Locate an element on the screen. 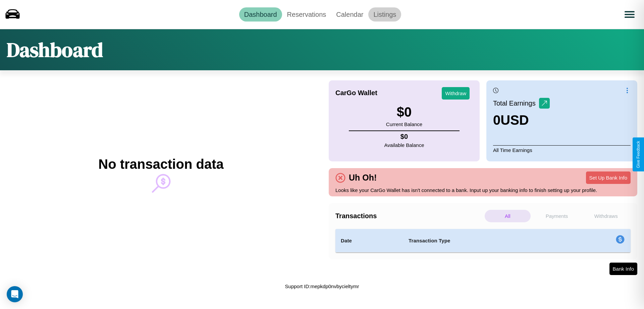 The height and width of the screenshot is (309, 644). p: All Time Earnings is located at coordinates (562, 150).